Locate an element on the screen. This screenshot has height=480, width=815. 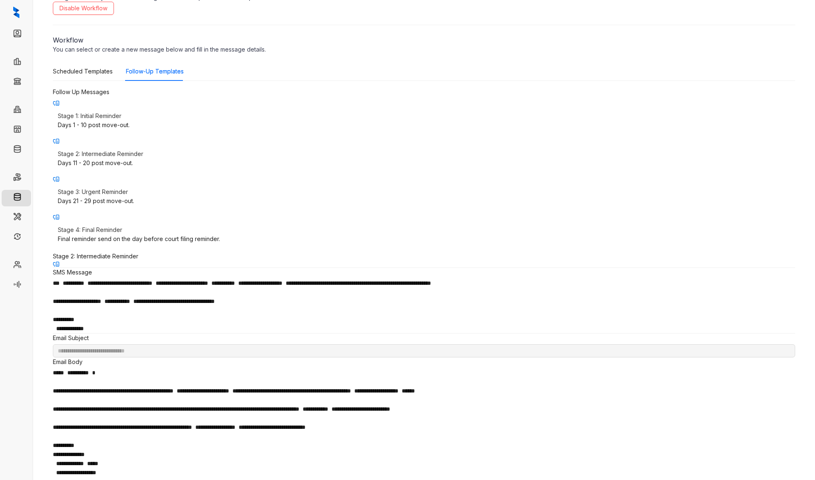
li: Communities is located at coordinates (16, 111).